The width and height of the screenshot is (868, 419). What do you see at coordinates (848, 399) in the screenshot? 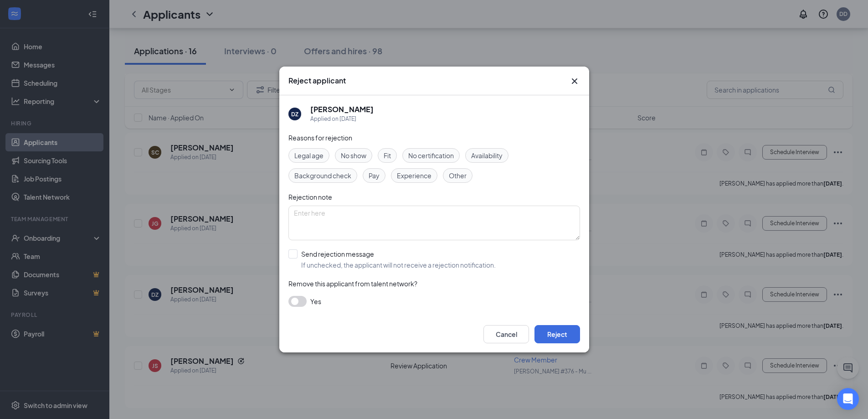
I see `div: Open Intercom Messenger` at bounding box center [848, 399].